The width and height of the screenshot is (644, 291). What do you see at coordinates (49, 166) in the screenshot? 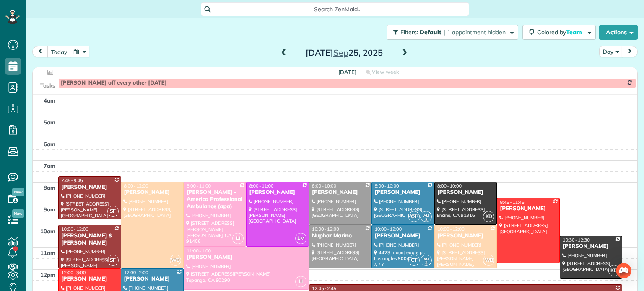
I see `span: 7am` at bounding box center [49, 166].